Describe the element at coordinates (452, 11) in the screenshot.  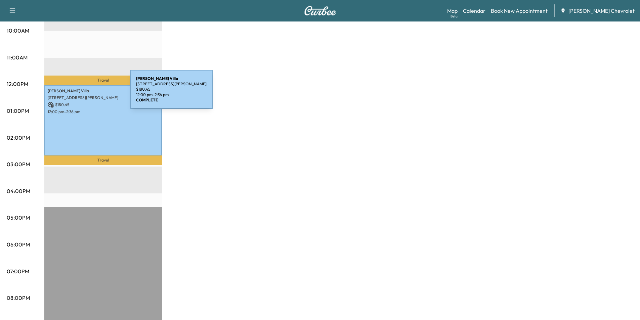
I see `a: MapBeta` at that location.